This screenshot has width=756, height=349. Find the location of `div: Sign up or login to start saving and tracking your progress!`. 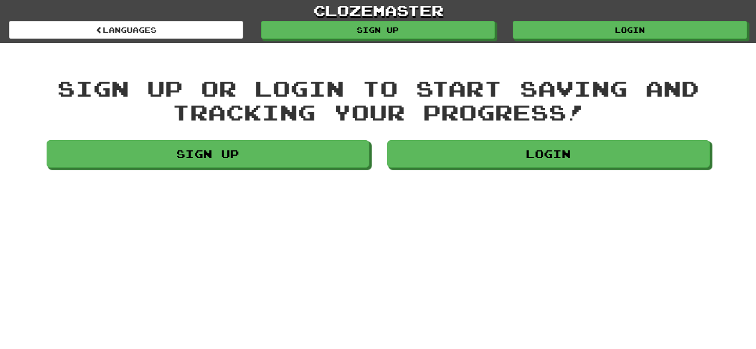

div: Sign up or login to start saving and tracking your progress! is located at coordinates (378, 100).